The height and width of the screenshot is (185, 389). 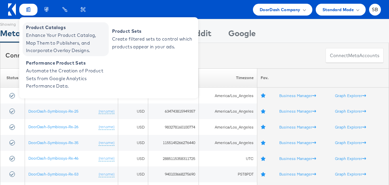 I want to click on td: 2885115358311725, so click(x=173, y=158).